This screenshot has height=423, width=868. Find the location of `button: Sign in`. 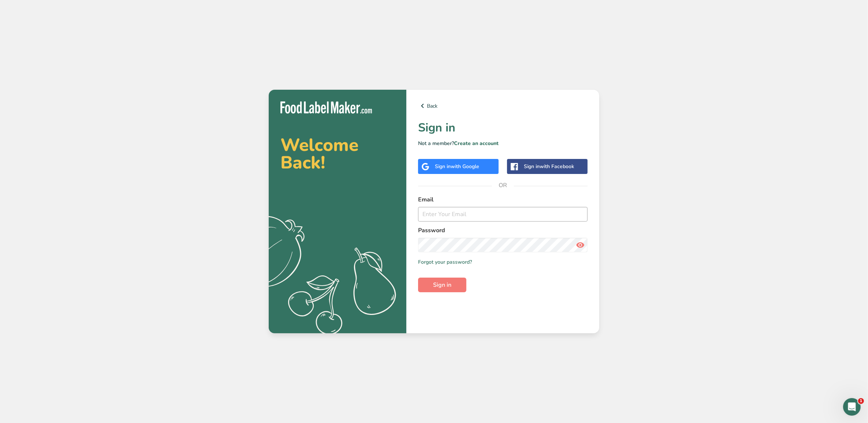

button: Sign in is located at coordinates (442, 285).